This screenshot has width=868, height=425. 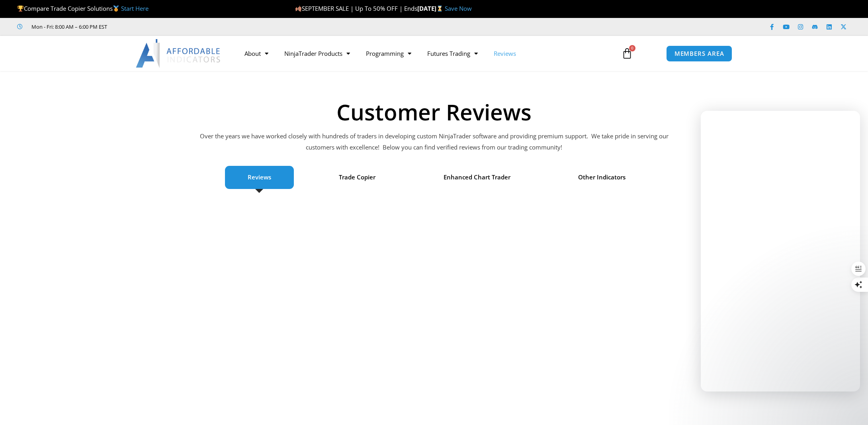 I want to click on a: MEMBERS AREA, so click(x=699, y=54).